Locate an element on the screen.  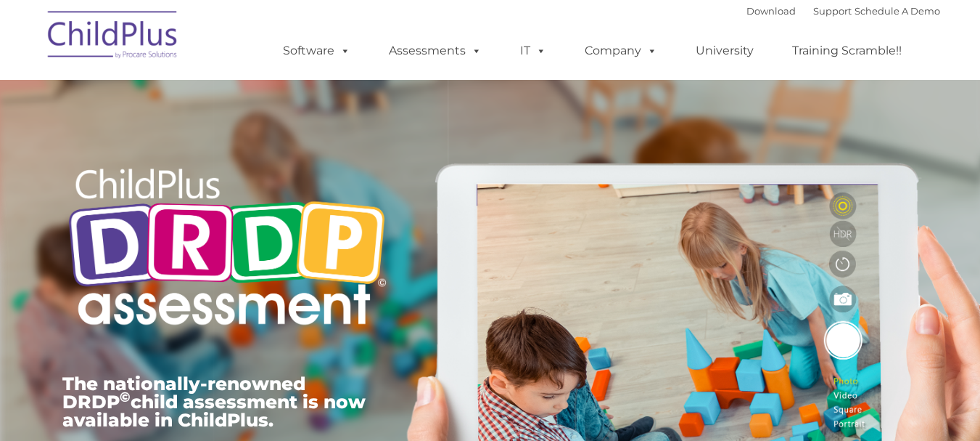
a: Schedule A Demo is located at coordinates (898, 11).